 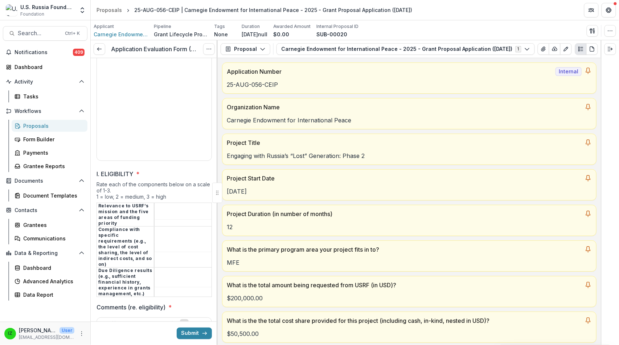 I want to click on button: View Attached Files, so click(x=544, y=49).